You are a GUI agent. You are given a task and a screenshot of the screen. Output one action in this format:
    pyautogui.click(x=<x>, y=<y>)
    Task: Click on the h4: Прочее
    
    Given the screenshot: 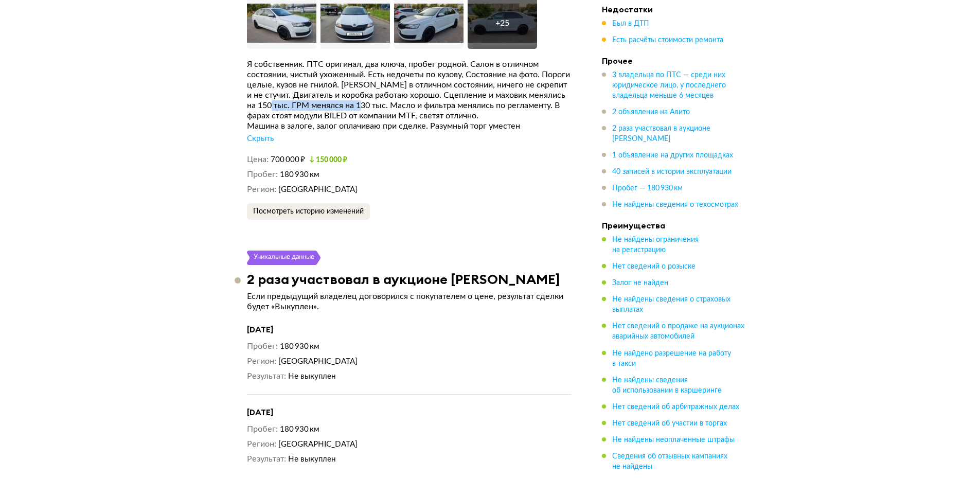 What is the action you would take?
    pyautogui.click(x=674, y=60)
    